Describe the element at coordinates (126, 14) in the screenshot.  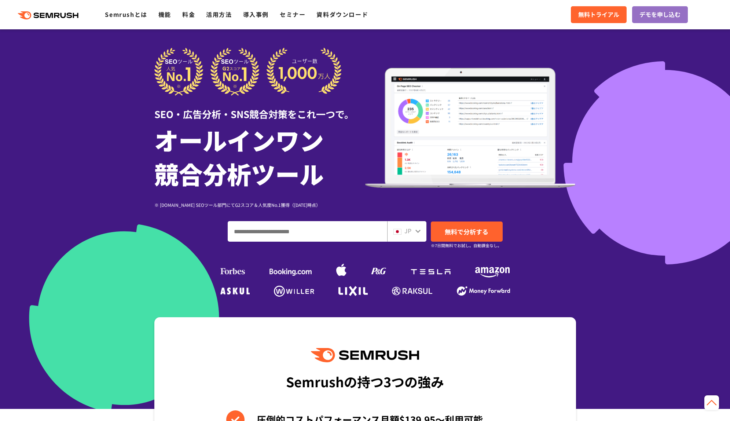
I see `a: Semrushとは` at that location.